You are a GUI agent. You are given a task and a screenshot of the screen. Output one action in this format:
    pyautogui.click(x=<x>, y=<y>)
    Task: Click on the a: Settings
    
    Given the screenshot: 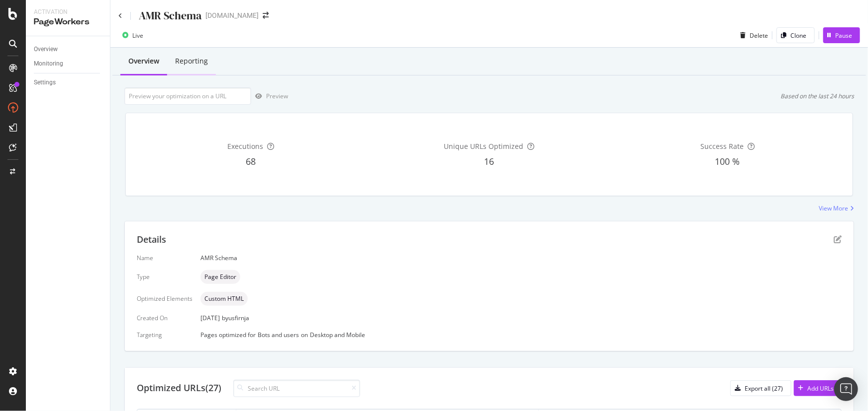 What is the action you would take?
    pyautogui.click(x=68, y=82)
    